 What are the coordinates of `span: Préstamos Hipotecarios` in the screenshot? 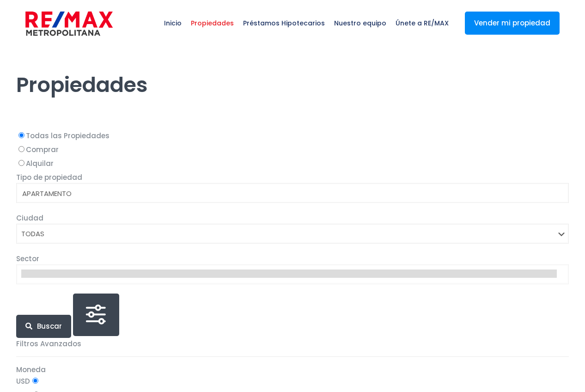 It's located at (284, 23).